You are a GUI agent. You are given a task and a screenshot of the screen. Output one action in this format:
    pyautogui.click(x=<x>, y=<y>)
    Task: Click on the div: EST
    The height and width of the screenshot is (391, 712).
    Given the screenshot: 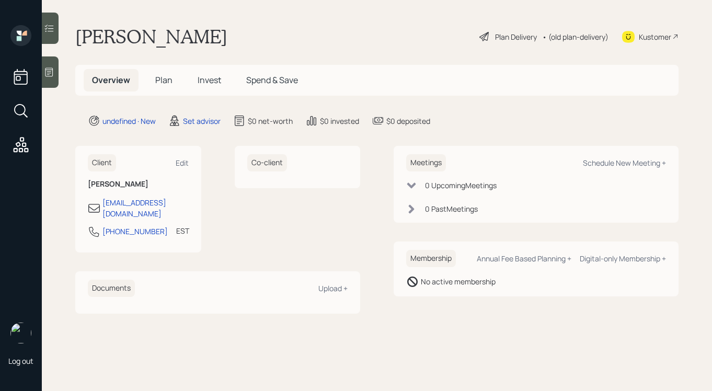 What is the action you would take?
    pyautogui.click(x=182, y=230)
    